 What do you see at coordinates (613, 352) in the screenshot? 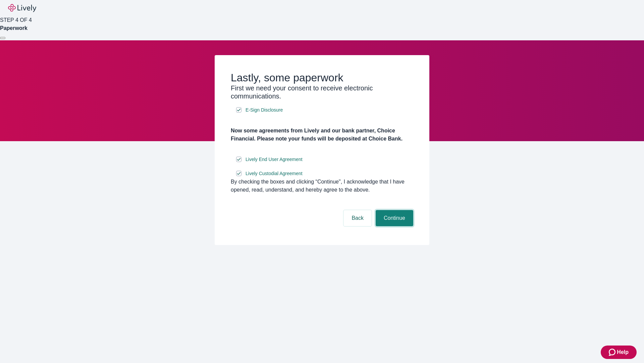
I see `svg: Zendesk support icon` at bounding box center [613, 352].